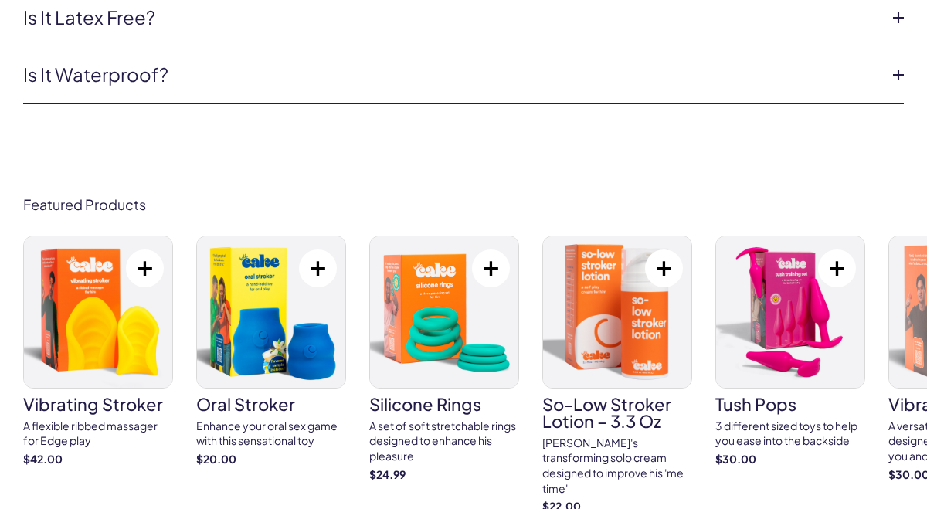 Image resolution: width=927 pixels, height=509 pixels. What do you see at coordinates (617, 412) in the screenshot?
I see `h3: So-Low Stroker Lotion – 3.3 oz` at bounding box center [617, 412].